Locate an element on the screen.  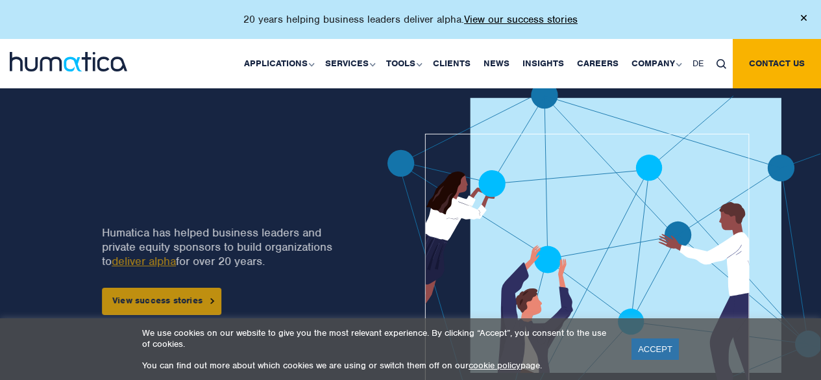
a: deliver alpha is located at coordinates (143, 261).